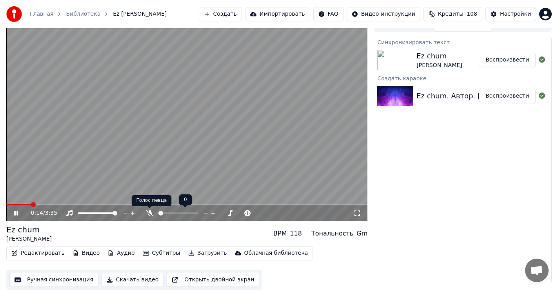 This screenshot has width=558, height=290. What do you see at coordinates (471, 14) in the screenshot?
I see `span: 108` at bounding box center [471, 14].